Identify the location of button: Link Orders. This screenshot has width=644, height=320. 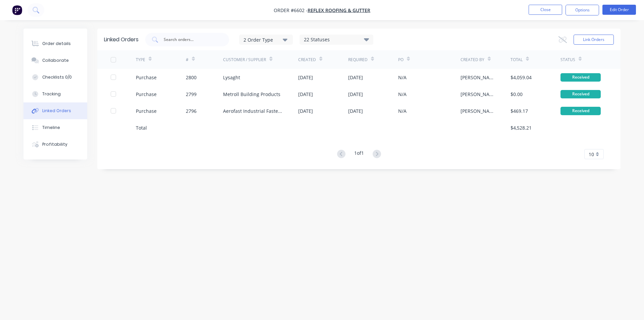
(594, 39).